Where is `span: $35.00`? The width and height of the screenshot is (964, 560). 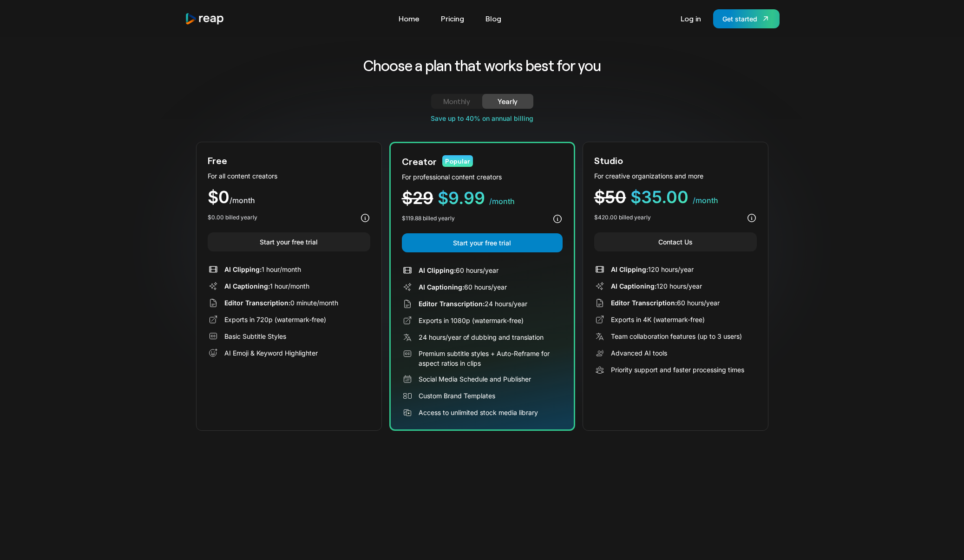
span: $35.00 is located at coordinates (659, 197).